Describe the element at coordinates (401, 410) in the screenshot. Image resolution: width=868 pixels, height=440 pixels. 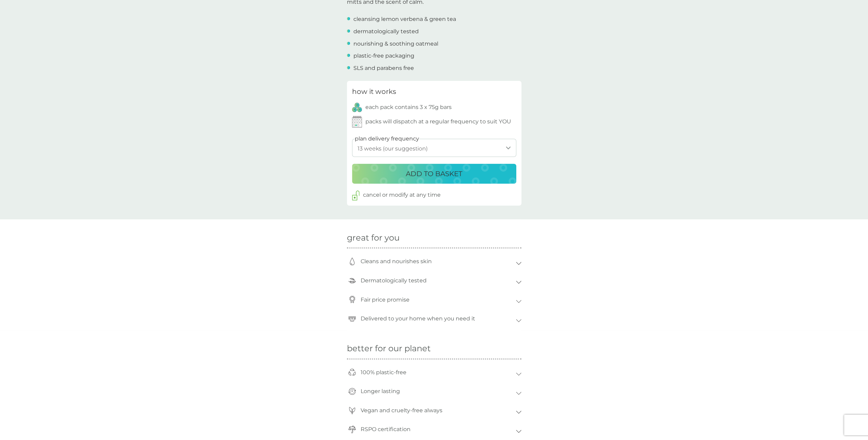
I see `p: Vegan and cruelty-free always` at that location.